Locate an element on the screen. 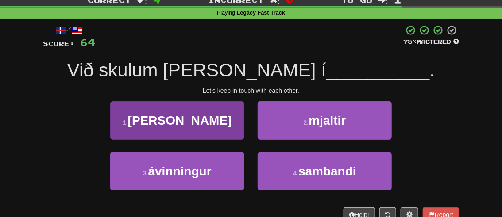 The image size is (502, 217). span: 64 is located at coordinates (88, 42).